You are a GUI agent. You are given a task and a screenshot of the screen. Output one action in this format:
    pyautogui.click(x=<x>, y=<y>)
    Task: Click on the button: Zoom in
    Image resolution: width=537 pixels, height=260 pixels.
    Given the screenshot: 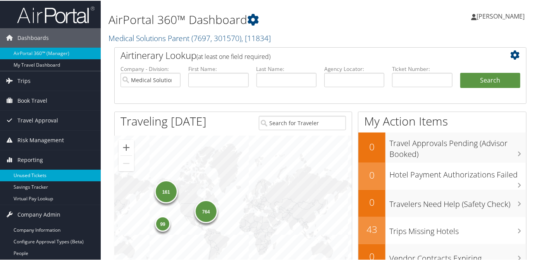 What is the action you would take?
    pyautogui.click(x=126, y=147)
    